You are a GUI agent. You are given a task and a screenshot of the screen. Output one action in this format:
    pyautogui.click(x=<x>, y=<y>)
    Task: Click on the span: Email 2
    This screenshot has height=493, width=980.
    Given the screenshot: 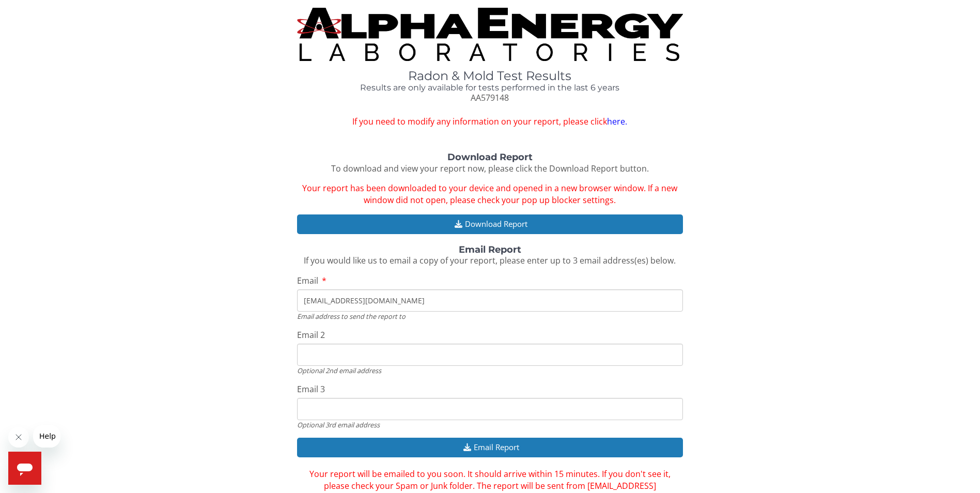 What is the action you would take?
    pyautogui.click(x=311, y=335)
    